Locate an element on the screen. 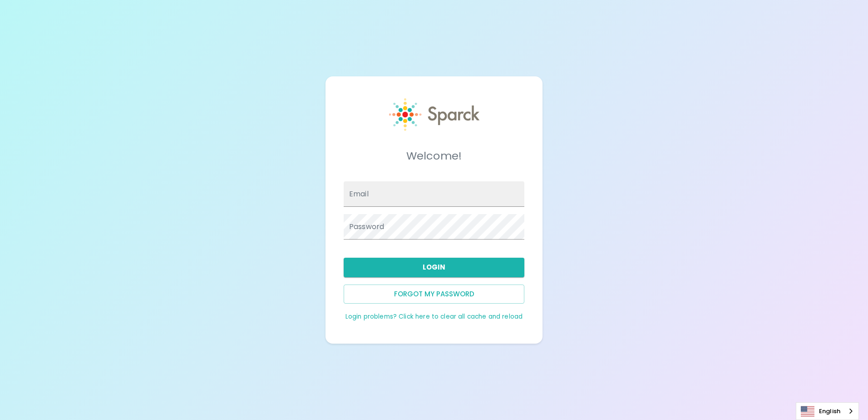  a: English is located at coordinates (827, 410).